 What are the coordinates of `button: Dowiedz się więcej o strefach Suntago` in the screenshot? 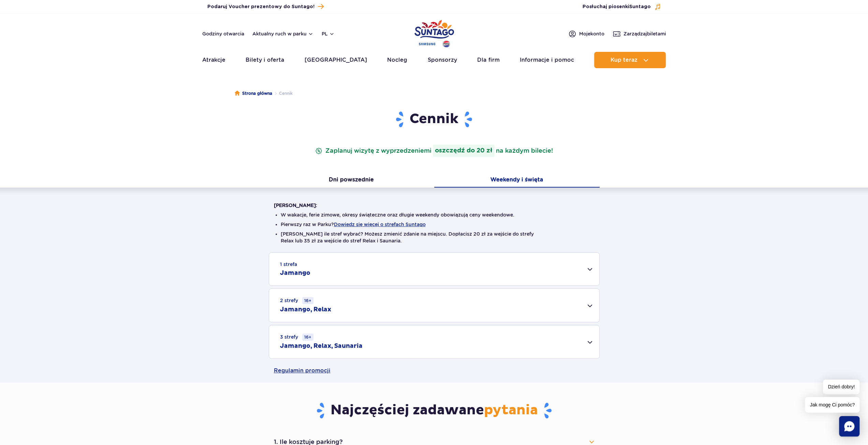 It's located at (379, 224).